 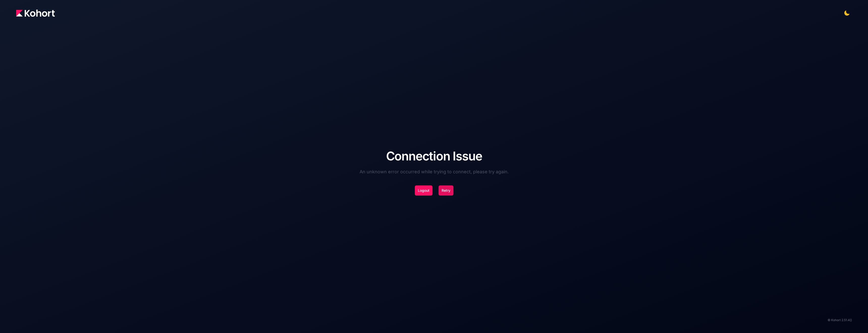 What do you see at coordinates (838, 320) in the screenshot?
I see `span: © Kohort 2.51.4` at bounding box center [838, 320].